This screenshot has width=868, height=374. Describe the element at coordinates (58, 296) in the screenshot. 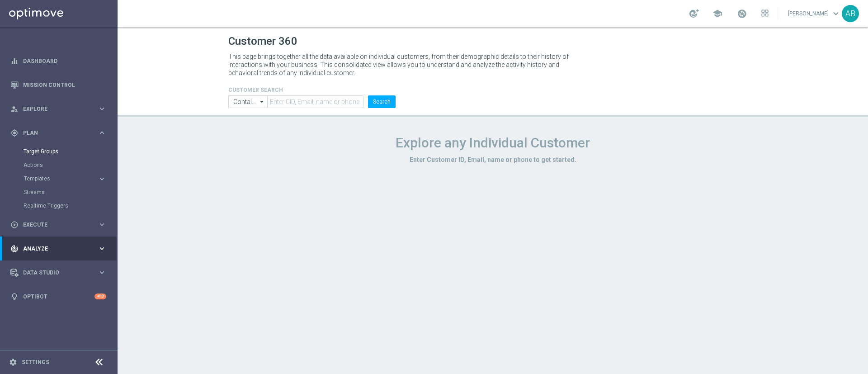

I see `div: lightbulb Optibot +10` at that location.